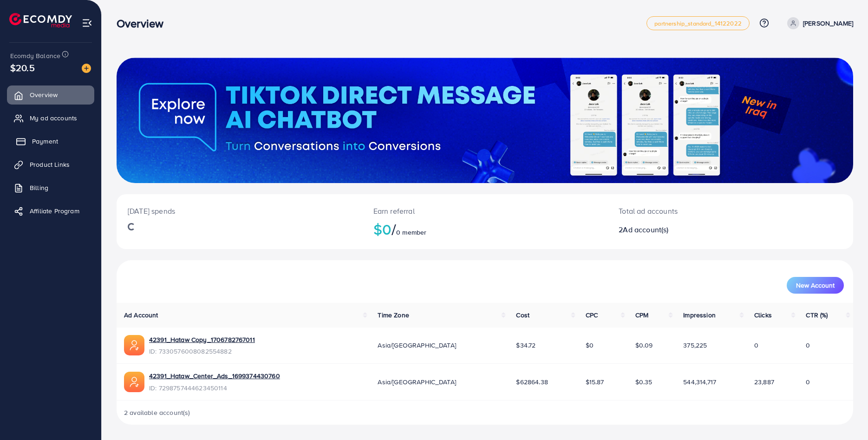  What do you see at coordinates (595, 382) in the screenshot?
I see `span: $15.87` at bounding box center [595, 382].